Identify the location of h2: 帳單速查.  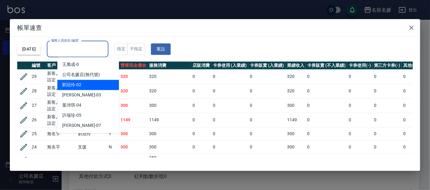
(215, 28).